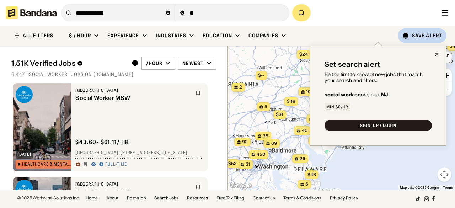 The width and height of the screenshot is (455, 208). What do you see at coordinates (123, 36) in the screenshot?
I see `div: Experience` at bounding box center [123, 36].